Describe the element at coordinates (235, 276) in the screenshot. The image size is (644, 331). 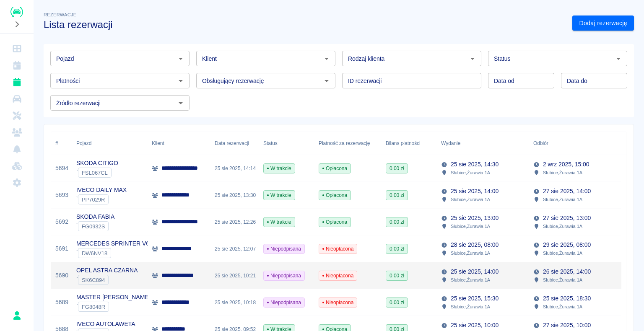
I see `div: 25 sie 2025, 10:21` at that location.